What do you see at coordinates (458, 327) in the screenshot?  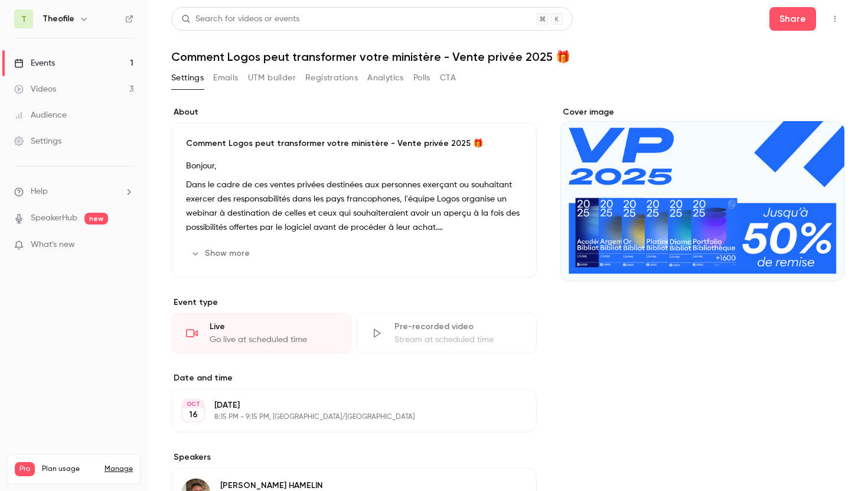 I see `div: Pre-recorded video` at bounding box center [458, 327].